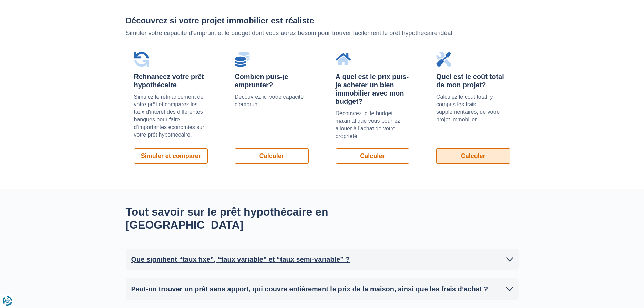 The width and height of the screenshot is (644, 308). I want to click on div: A quel est le prix puis-je acheter un bien immobilier avec mon budget?, so click(373, 89).